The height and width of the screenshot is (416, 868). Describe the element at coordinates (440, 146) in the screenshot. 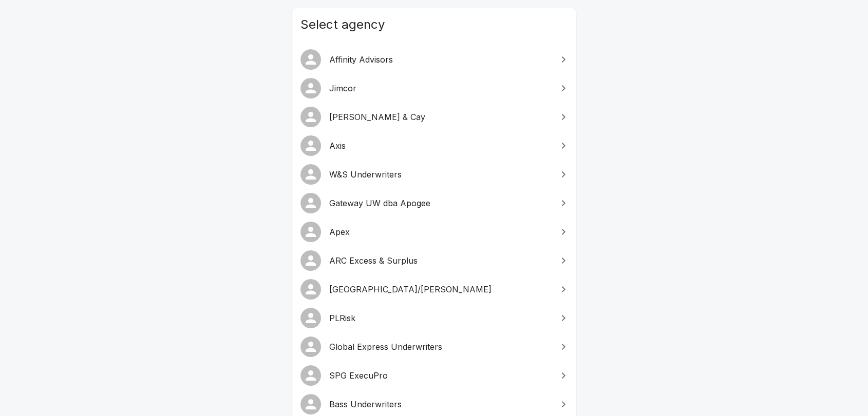

I see `span: Axis` at that location.